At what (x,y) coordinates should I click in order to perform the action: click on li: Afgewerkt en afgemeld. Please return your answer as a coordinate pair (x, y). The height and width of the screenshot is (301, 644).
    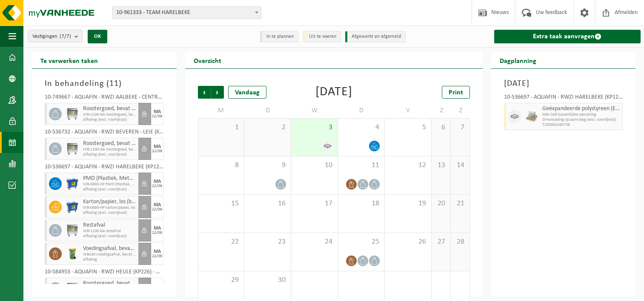
    Looking at the image, I should click on (375, 37).